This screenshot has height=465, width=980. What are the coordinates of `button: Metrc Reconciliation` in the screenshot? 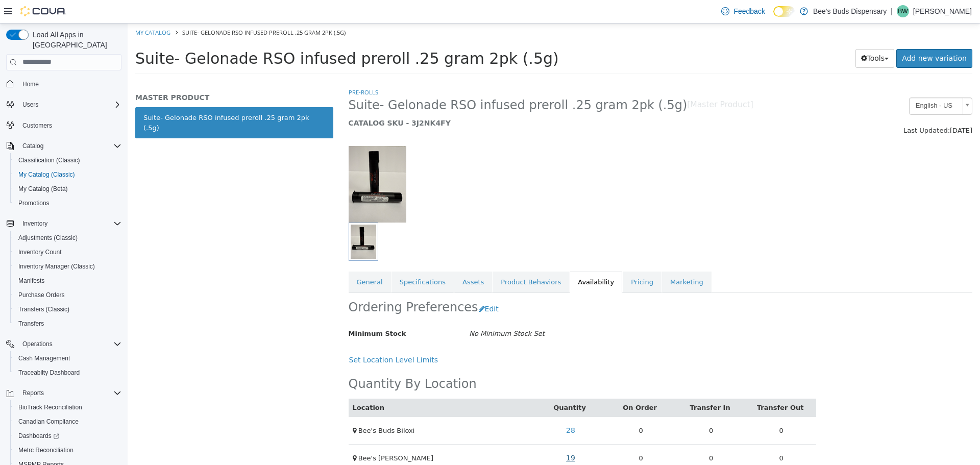 It's located at (68, 450).